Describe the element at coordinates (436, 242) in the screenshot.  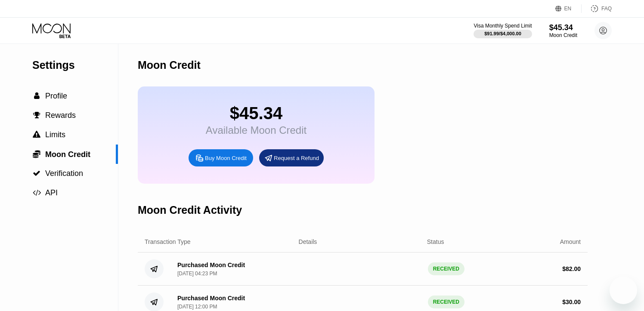
I see `div: Status` at that location.